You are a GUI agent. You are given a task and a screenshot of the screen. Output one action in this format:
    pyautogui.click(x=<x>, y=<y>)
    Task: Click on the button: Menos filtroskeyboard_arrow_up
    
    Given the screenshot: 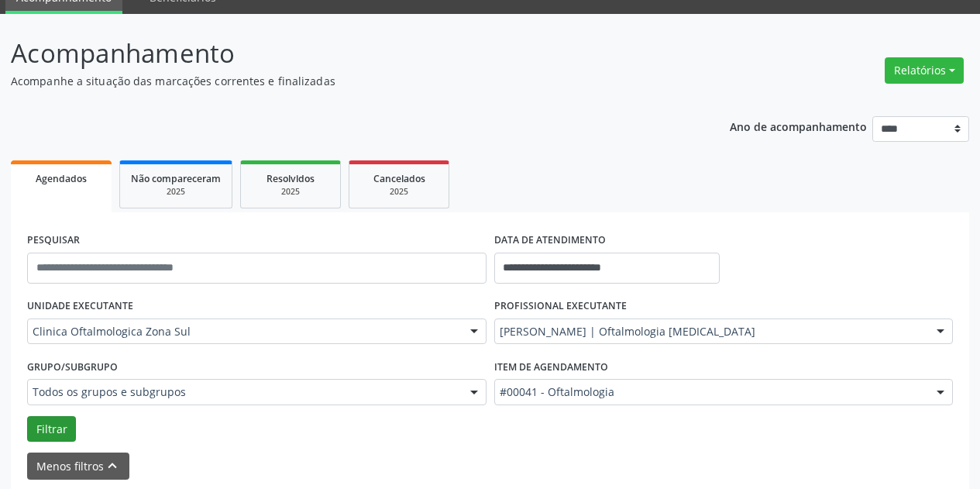 What is the action you would take?
    pyautogui.click(x=78, y=466)
    